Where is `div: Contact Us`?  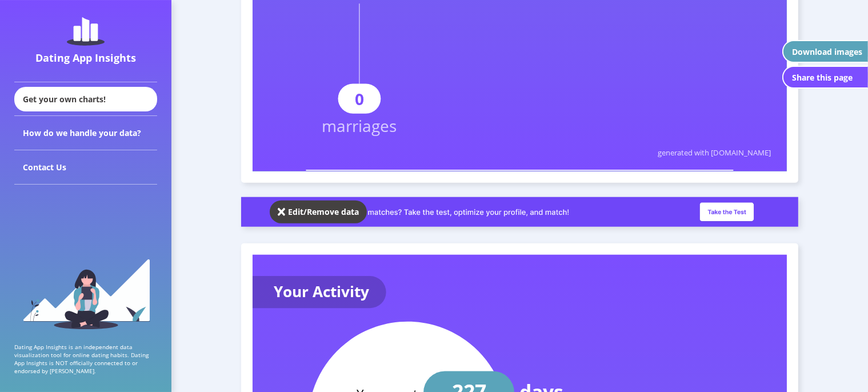
div: Contact Us is located at coordinates (86, 167).